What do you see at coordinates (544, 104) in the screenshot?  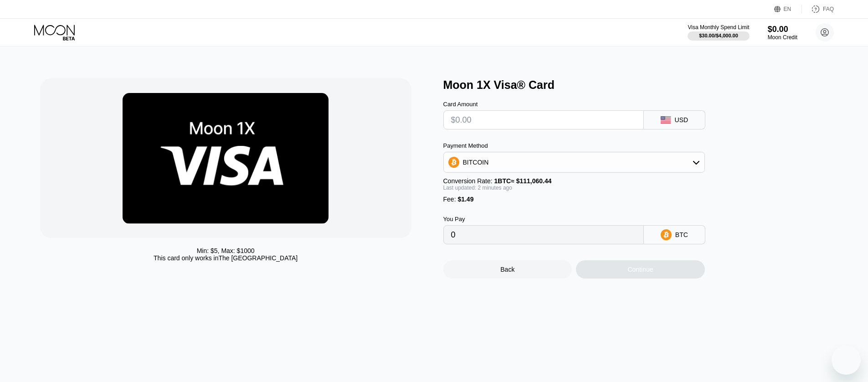 I see `div: Card Amount` at bounding box center [544, 104].